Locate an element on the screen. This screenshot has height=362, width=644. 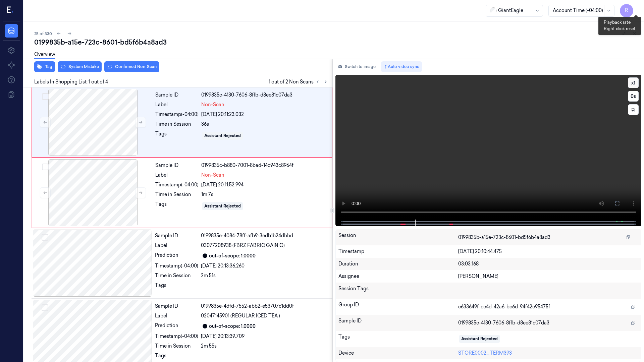
span: 25 of 330 is located at coordinates (43, 34).